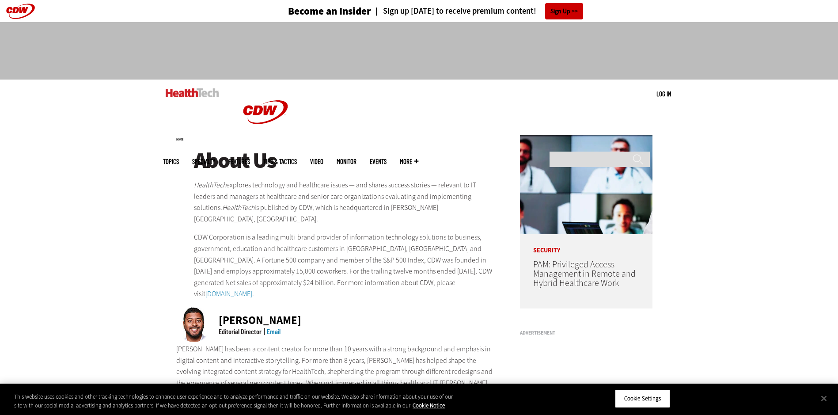 This screenshot has width=838, height=415. Describe the element at coordinates (265, 142) in the screenshot. I see `a: CDW` at that location.